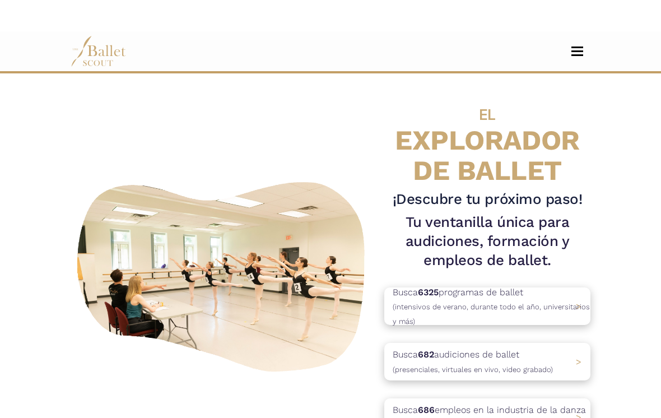  Describe the element at coordinates (487, 361) in the screenshot. I see `a: Busca682audiciones de ballet(presenciales, virtuales en vivo, video grabado)>` at that location.